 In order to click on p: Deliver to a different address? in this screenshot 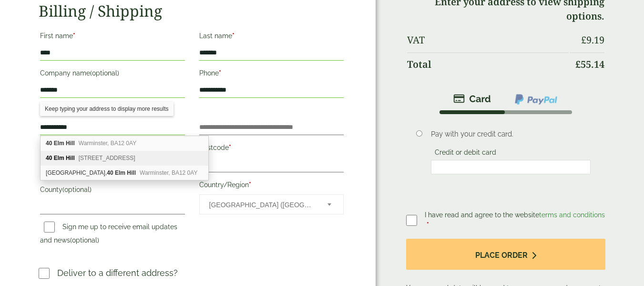, I will do `click(117, 272)`.